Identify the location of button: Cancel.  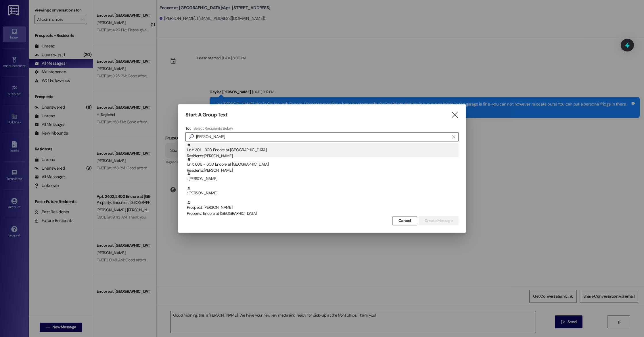
(405, 221).